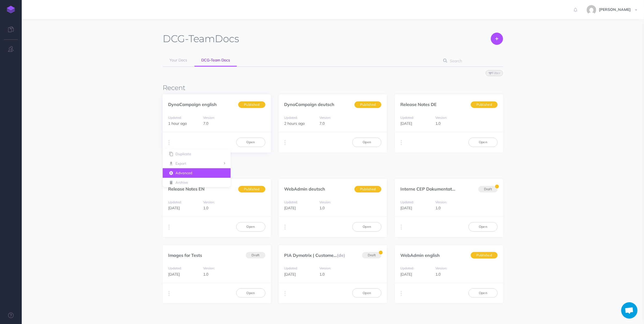 This screenshot has height=324, width=644. What do you see at coordinates (192, 104) in the screenshot?
I see `a: DynaCampaign english` at bounding box center [192, 104].